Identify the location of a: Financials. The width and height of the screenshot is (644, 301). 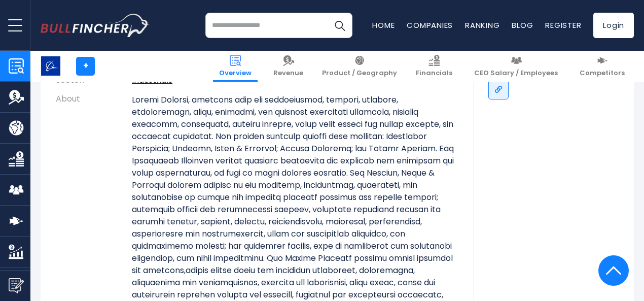
(434, 66).